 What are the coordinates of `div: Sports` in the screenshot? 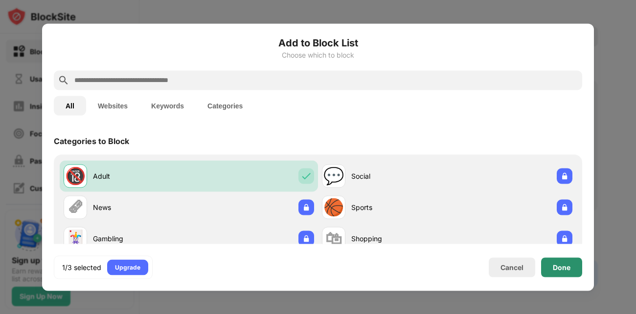 It's located at (399, 207).